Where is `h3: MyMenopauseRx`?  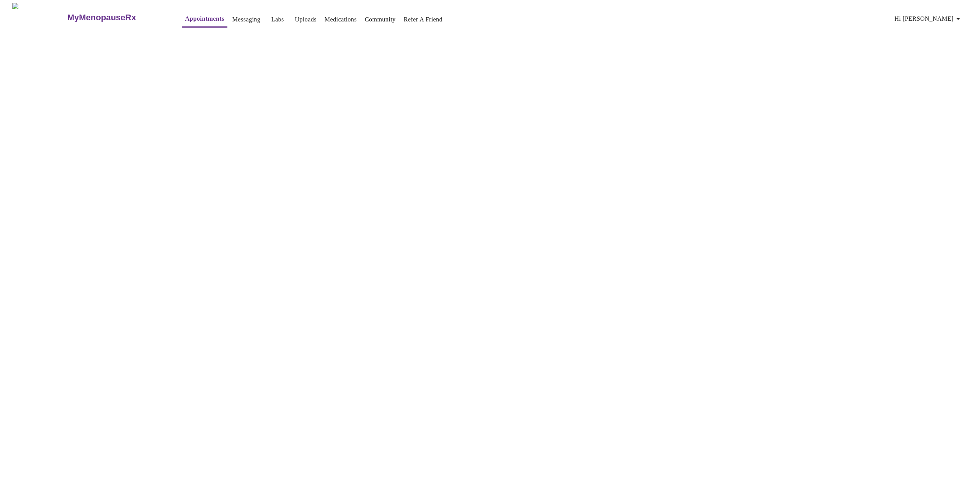 h3: MyMenopauseRx is located at coordinates (102, 18).